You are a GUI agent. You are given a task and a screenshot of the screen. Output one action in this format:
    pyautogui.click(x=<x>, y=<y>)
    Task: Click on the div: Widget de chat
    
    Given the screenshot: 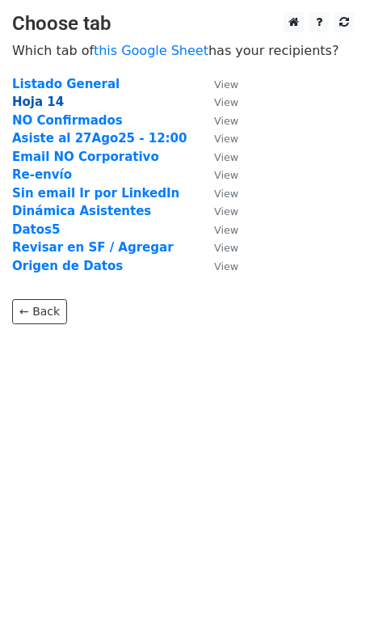 What is the action you would take?
    pyautogui.click(x=326, y=603)
    